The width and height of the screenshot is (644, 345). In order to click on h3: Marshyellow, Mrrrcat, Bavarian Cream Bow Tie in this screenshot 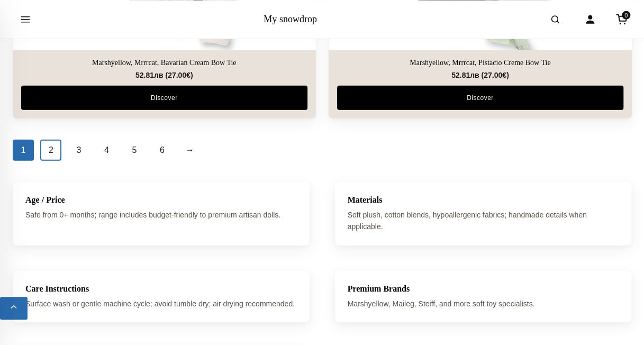, I will do `click(164, 62)`.